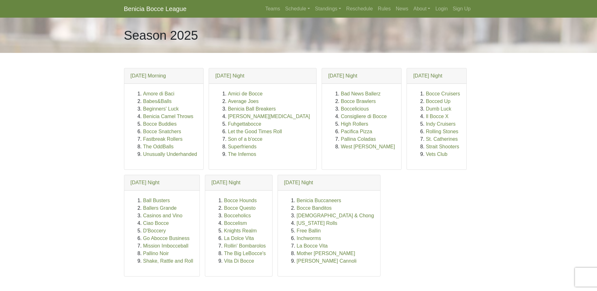 The image size is (597, 291). What do you see at coordinates (358, 101) in the screenshot?
I see `a: Bocce Brawlers` at bounding box center [358, 101].